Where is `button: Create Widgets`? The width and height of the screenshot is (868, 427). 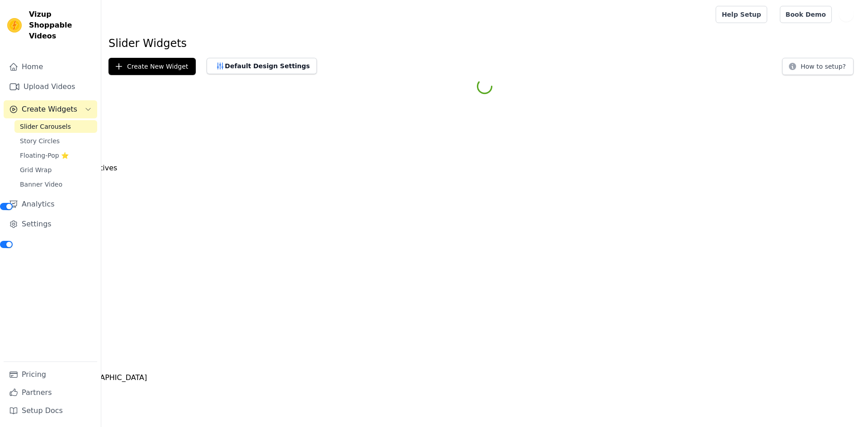 button: Create Widgets is located at coordinates (50, 110).